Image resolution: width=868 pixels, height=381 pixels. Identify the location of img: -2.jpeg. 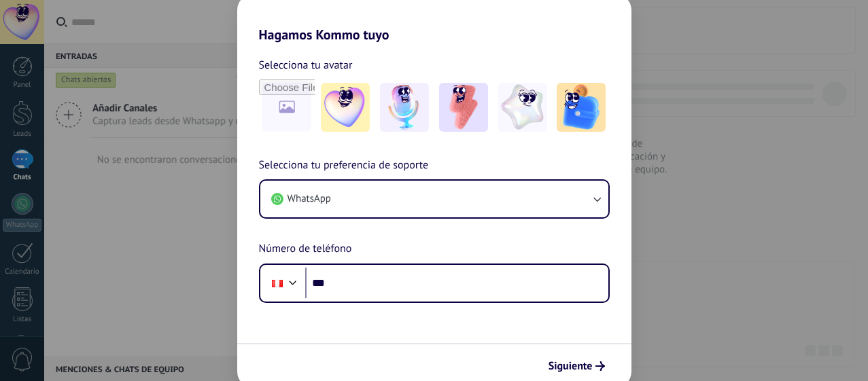
(404, 107).